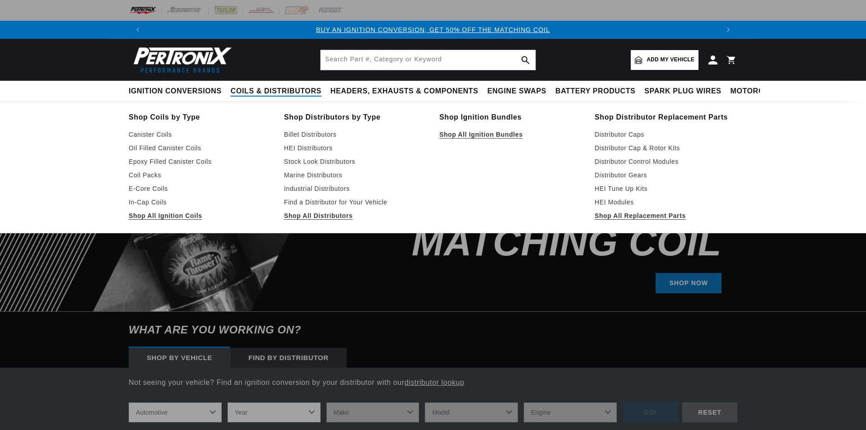  What do you see at coordinates (200, 189) in the screenshot?
I see `a: E-Core Coils` at bounding box center [200, 189].